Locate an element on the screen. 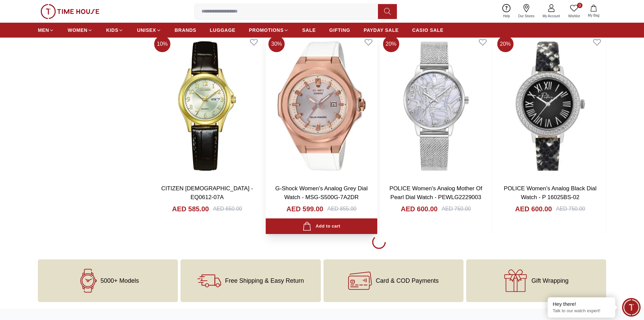 The image size is (644, 320). div: Add to cart is located at coordinates (321, 226).